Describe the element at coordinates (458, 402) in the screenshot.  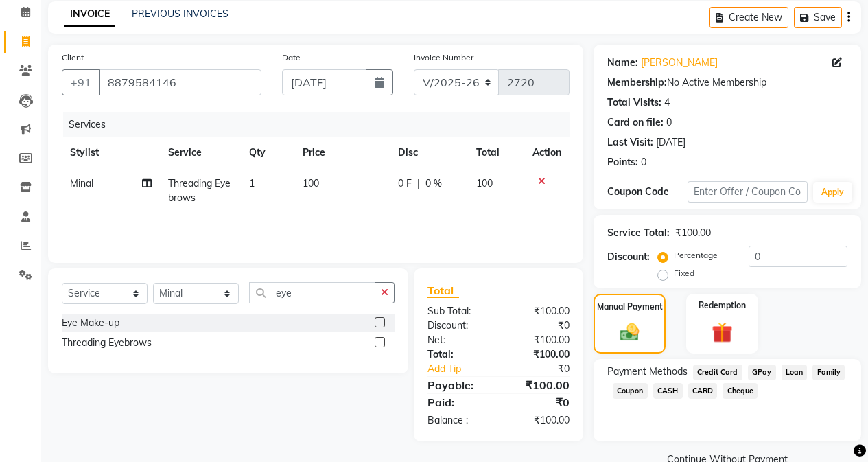
I see `div: Paid:` at that location.